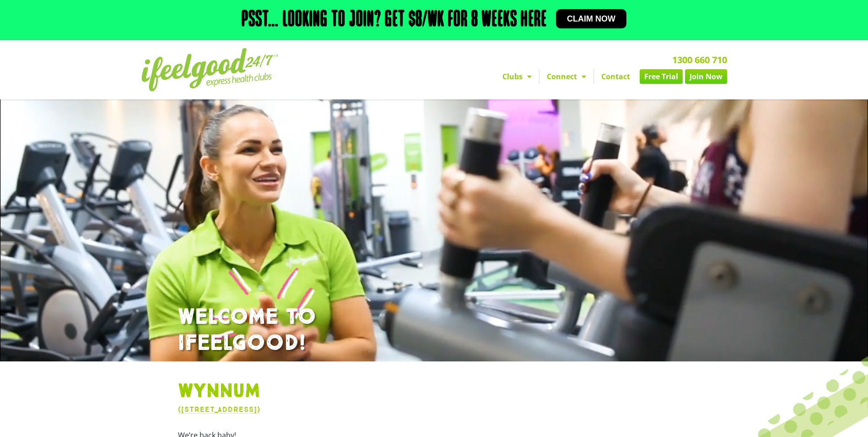 The width and height of the screenshot is (868, 437). I want to click on h1: Wynnum, so click(434, 392).